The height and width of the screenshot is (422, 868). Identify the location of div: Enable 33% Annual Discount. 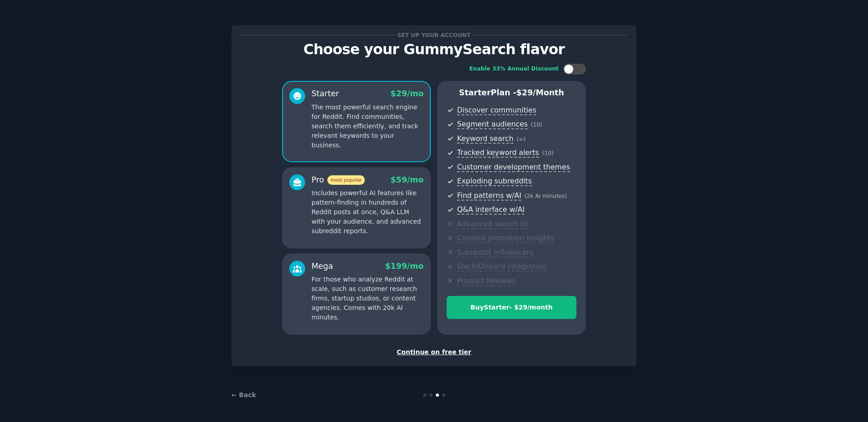
(514, 69).